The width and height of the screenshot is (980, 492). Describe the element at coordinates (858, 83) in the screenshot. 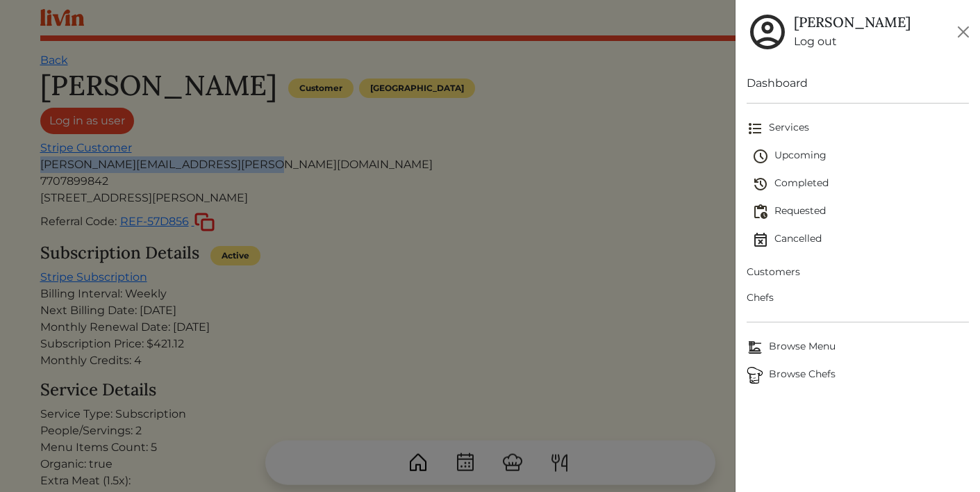

I see `a: Dashboard` at that location.